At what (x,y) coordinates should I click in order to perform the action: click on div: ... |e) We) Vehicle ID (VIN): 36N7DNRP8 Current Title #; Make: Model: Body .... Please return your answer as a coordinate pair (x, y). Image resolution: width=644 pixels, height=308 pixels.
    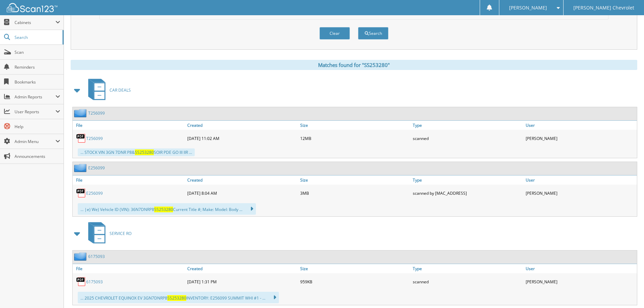
    Looking at the image, I should click on (167, 209).